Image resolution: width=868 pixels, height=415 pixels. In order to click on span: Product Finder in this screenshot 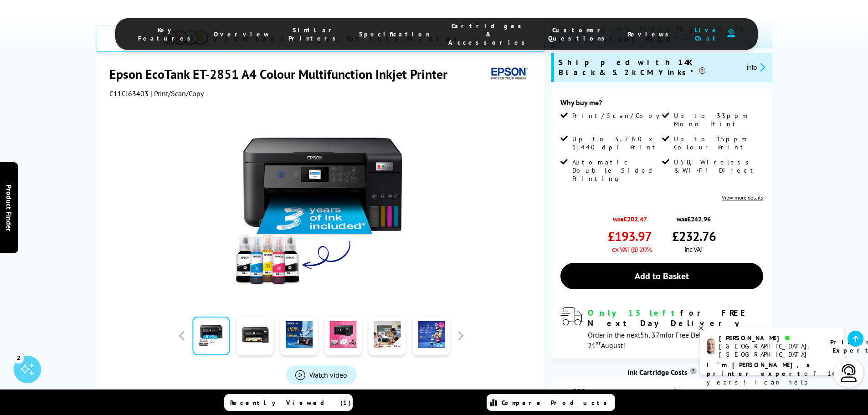, I will do `click(9, 207)`.